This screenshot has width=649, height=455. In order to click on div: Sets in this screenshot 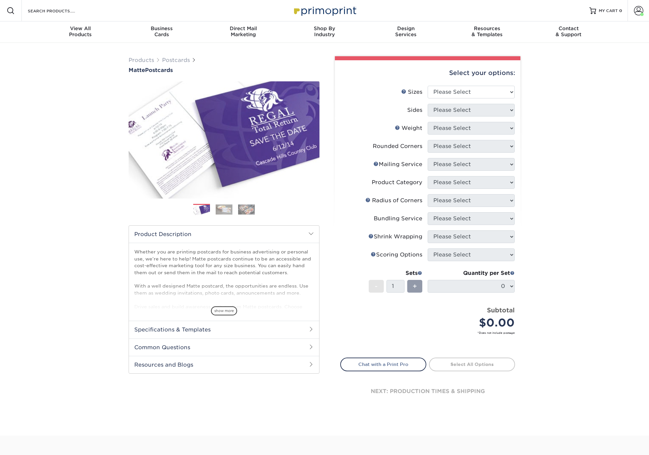, I will do `click(395, 273)`.